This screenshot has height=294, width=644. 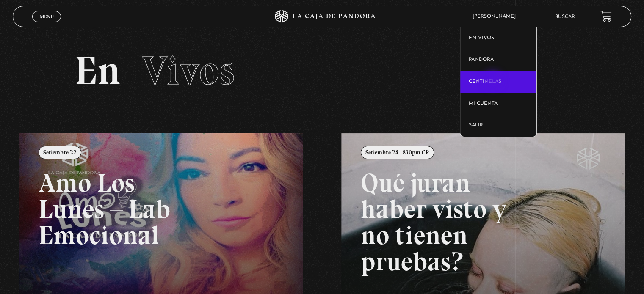 What do you see at coordinates (498, 82) in the screenshot?
I see `a: Centinelas` at bounding box center [498, 82].